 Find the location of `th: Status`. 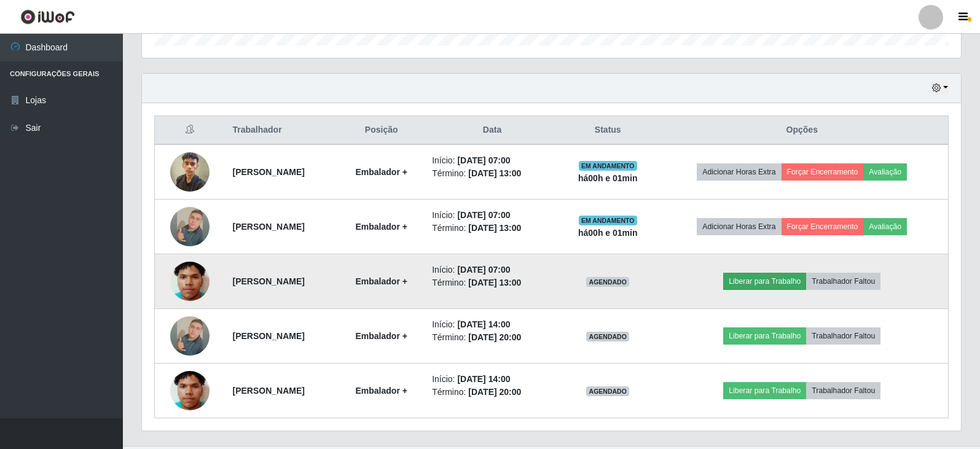

th: Status is located at coordinates (607, 131).